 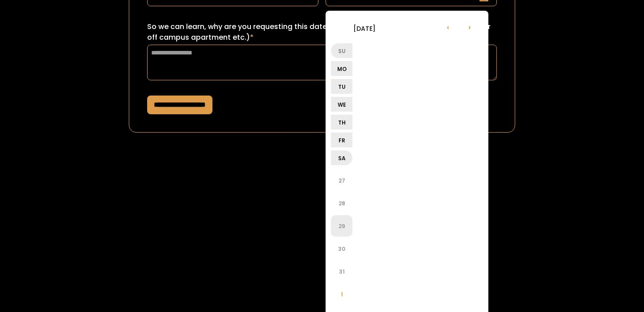 What do you see at coordinates (341, 86) in the screenshot?
I see `li: Tu` at bounding box center [341, 86].